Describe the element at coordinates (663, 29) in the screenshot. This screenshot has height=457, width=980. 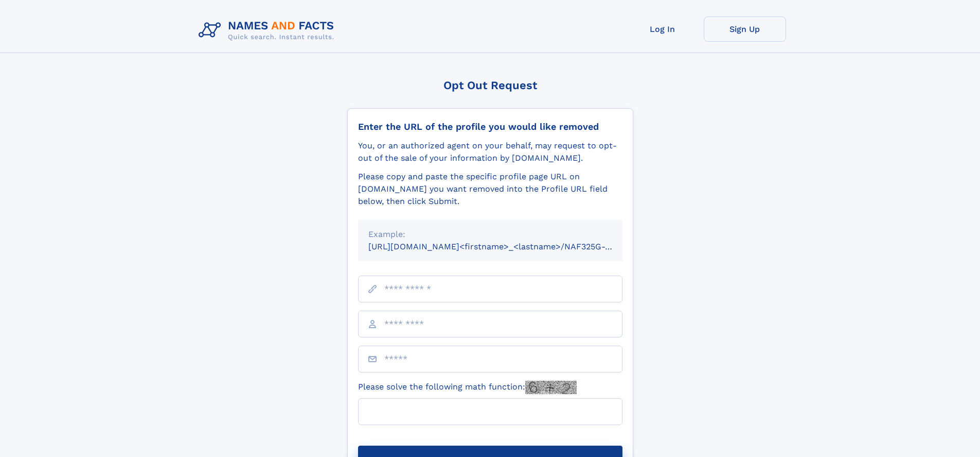
I see `a: Log In` at that location.